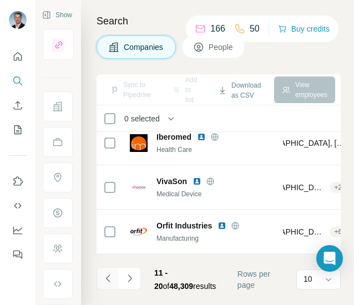 The image size is (354, 305). What do you see at coordinates (18, 106) in the screenshot?
I see `button: Enrich CSV` at bounding box center [18, 106].